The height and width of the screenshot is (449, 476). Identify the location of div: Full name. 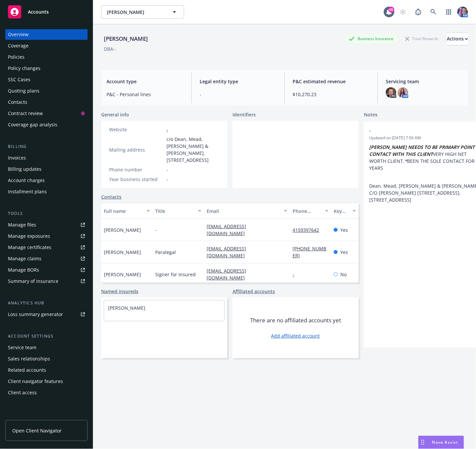
(123, 211).